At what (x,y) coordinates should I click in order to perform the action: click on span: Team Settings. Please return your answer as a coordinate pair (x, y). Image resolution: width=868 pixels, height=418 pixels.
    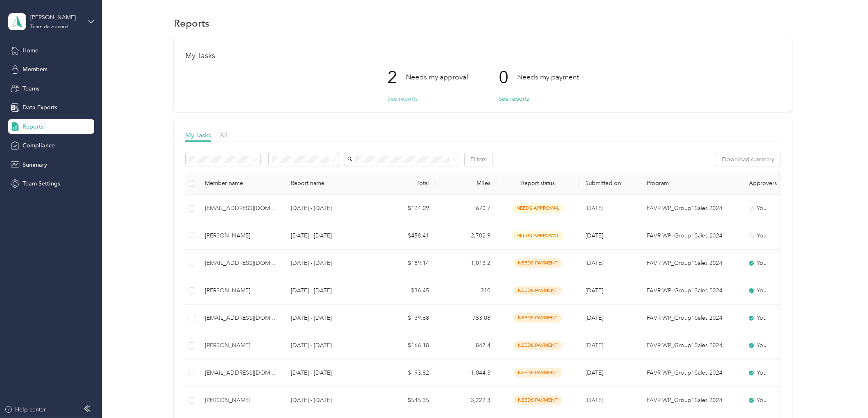
    Looking at the image, I should click on (42, 183).